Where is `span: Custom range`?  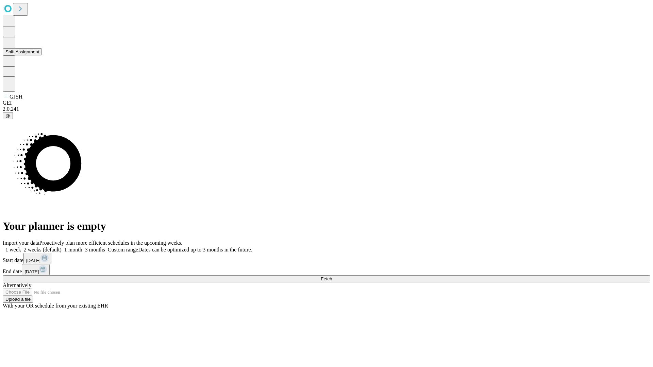
span: Custom range is located at coordinates (123, 250).